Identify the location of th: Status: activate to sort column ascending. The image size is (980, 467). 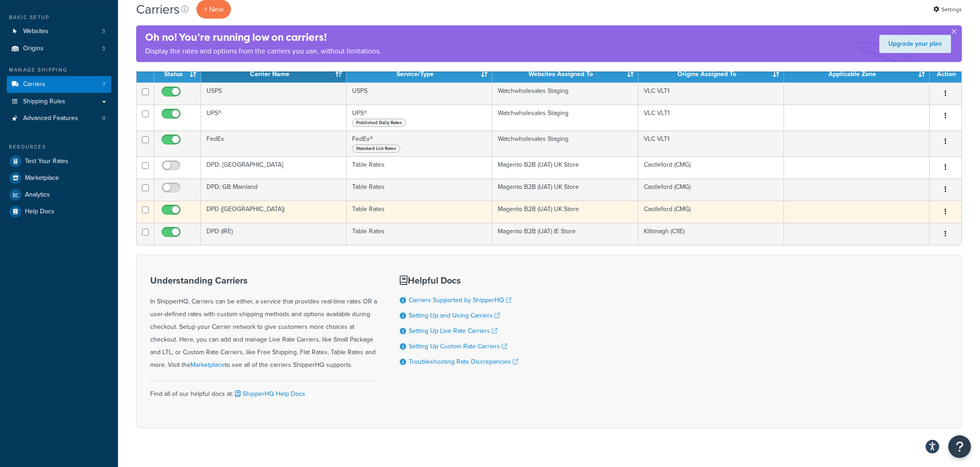
(178, 74).